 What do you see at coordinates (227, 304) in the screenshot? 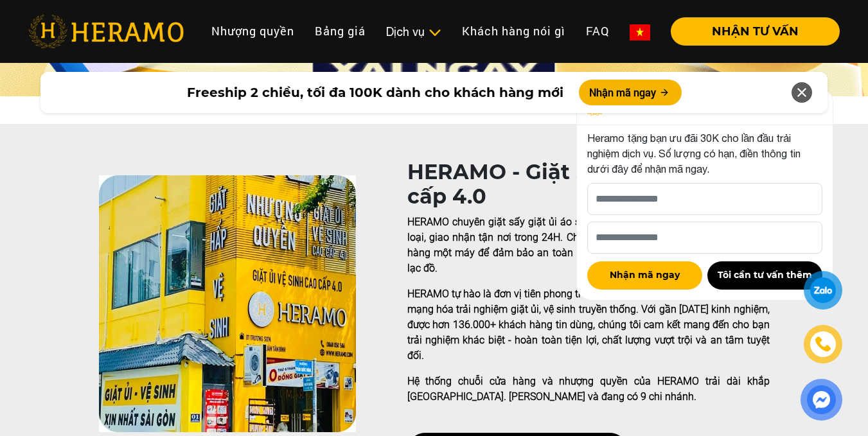
I see `img: heramo-quality-banner` at bounding box center [227, 304].